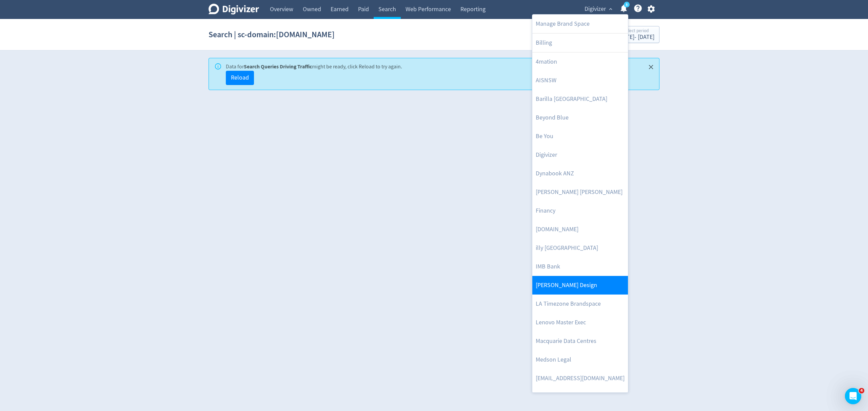 This screenshot has height=411, width=868. What do you see at coordinates (580, 173) in the screenshot?
I see `a: Dynabook ANZ` at bounding box center [580, 173].